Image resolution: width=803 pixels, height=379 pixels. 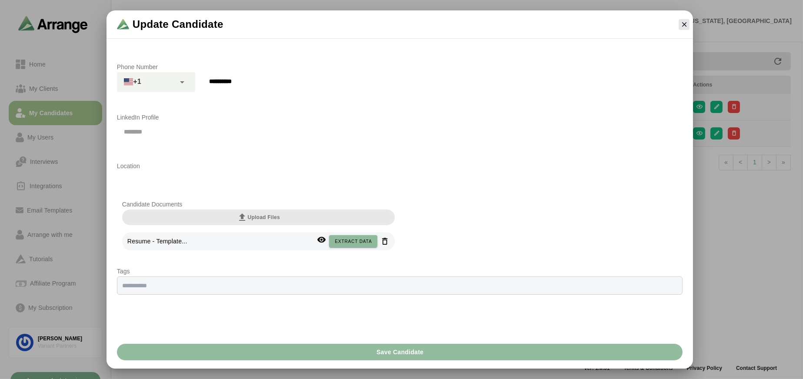 I want to click on button: Save Candidate, so click(x=399, y=352).